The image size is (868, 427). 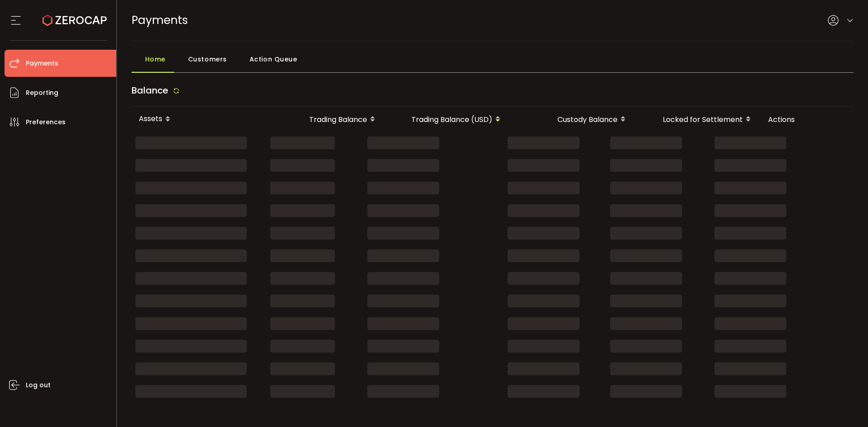 I want to click on div: Trading Balance (USD), so click(x=448, y=119).